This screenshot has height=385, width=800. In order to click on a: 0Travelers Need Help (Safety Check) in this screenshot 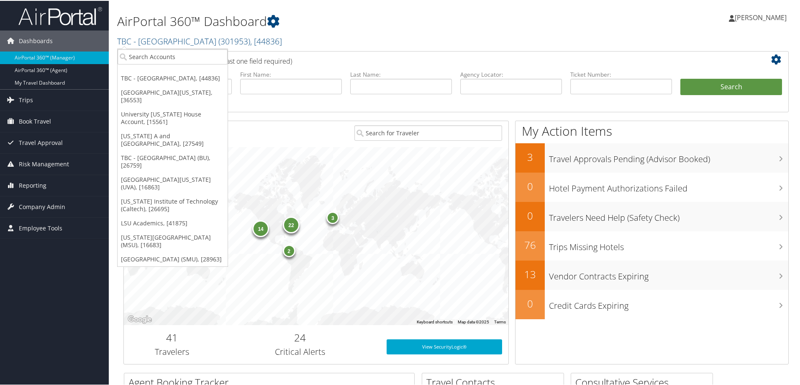, I will do `click(652, 215)`.